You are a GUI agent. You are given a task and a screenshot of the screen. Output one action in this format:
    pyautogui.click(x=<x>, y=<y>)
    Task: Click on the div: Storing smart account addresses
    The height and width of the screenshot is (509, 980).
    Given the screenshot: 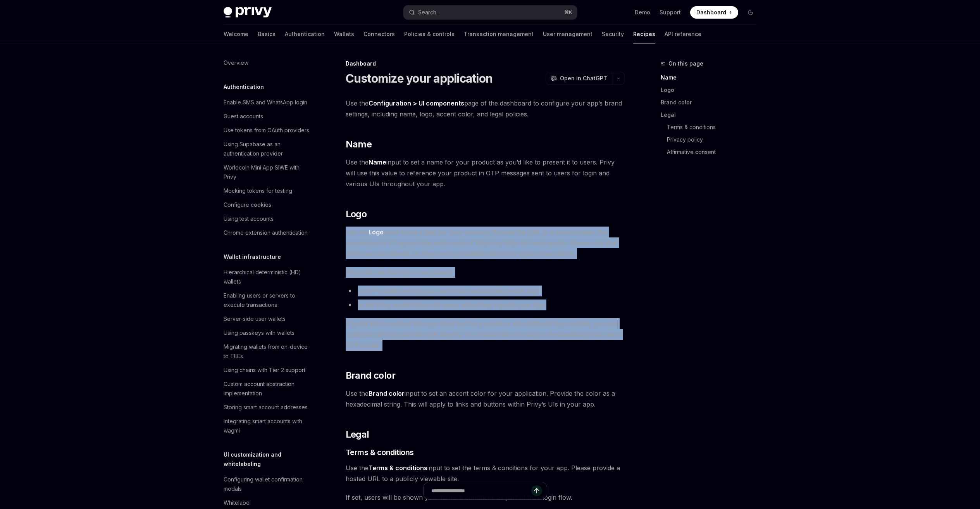 What is the action you would take?
    pyautogui.click(x=265, y=407)
    